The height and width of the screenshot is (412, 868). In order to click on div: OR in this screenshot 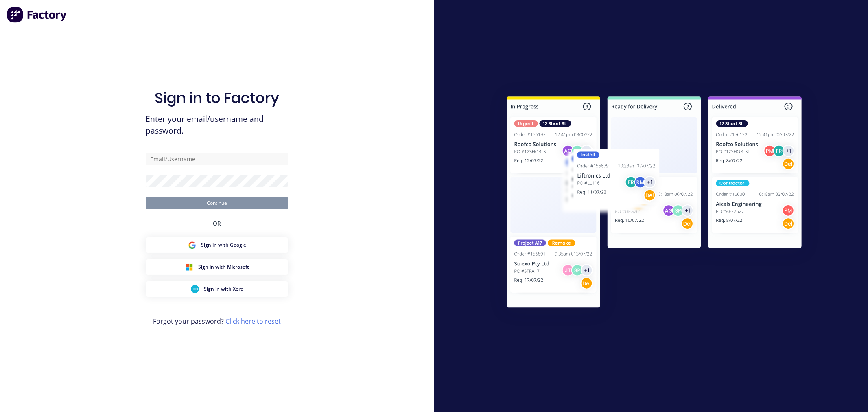, I will do `click(217, 223)`.